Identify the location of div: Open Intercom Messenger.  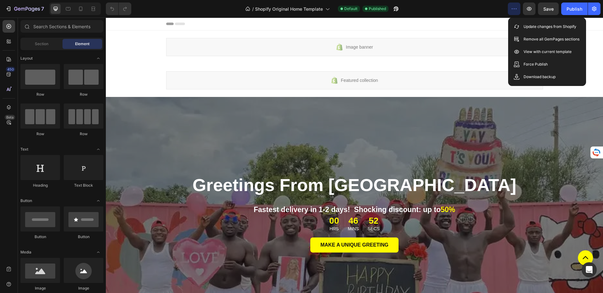
(589, 270).